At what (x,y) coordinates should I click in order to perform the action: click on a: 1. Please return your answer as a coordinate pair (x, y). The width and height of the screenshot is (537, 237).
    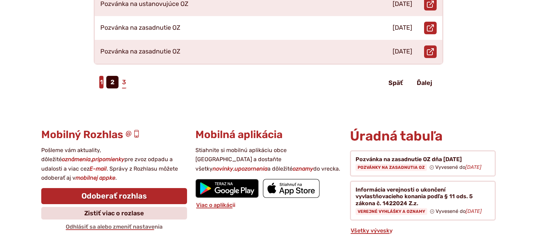
    Looking at the image, I should click on (101, 82).